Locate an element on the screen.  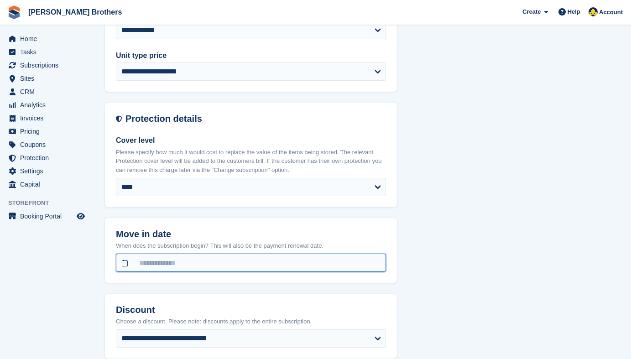
span: Subscriptions is located at coordinates (47, 65).